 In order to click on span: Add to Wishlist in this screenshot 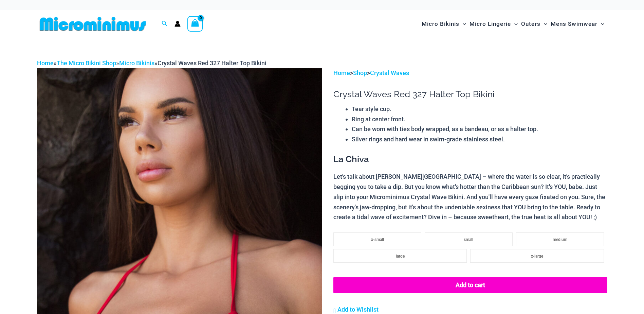, I will do `click(358, 309)`.